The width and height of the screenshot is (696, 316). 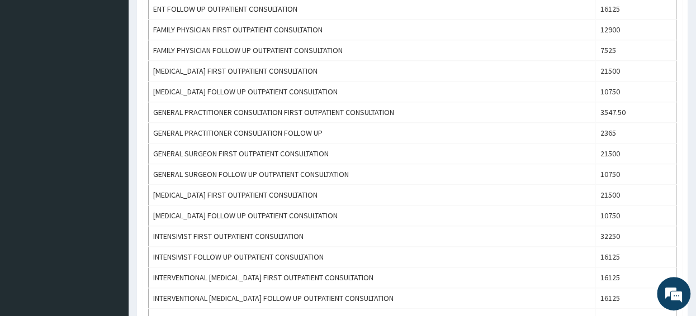 What do you see at coordinates (372, 112) in the screenshot?
I see `td: GENERAL PRACTITIONER CONSULTATION FIRST OUTPATIENT CONSULTATION` at bounding box center [372, 112].